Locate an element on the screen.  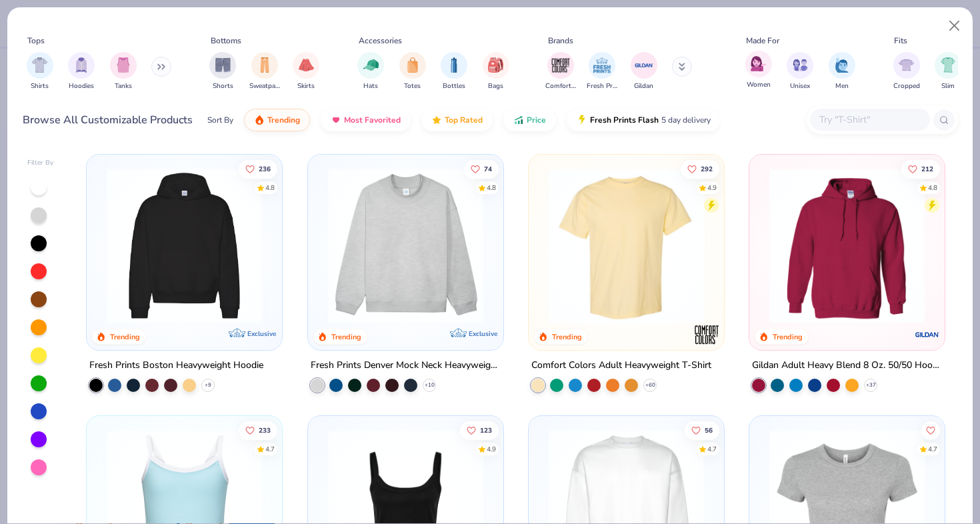
span: 5 day delivery is located at coordinates (686, 120).